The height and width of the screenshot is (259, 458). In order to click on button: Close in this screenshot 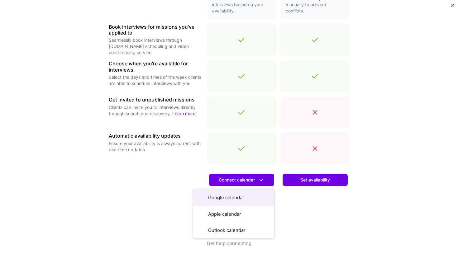, I will do `click(453, 7)`.